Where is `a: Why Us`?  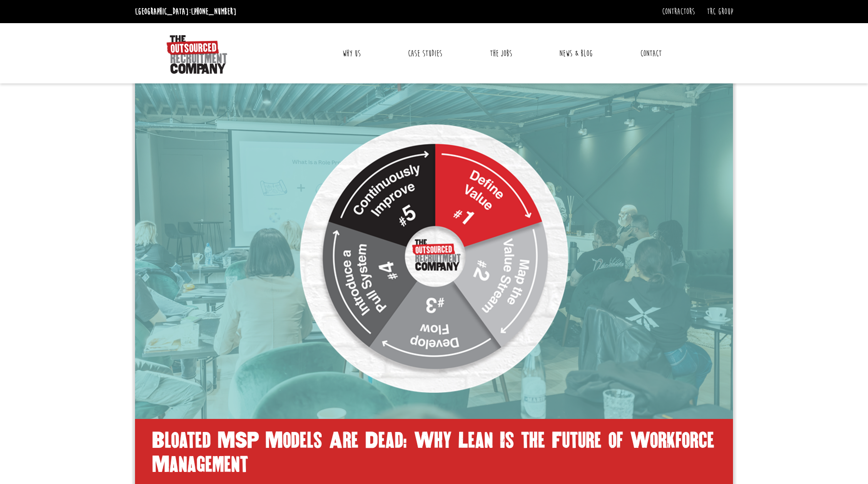 a: Why Us is located at coordinates (351, 54).